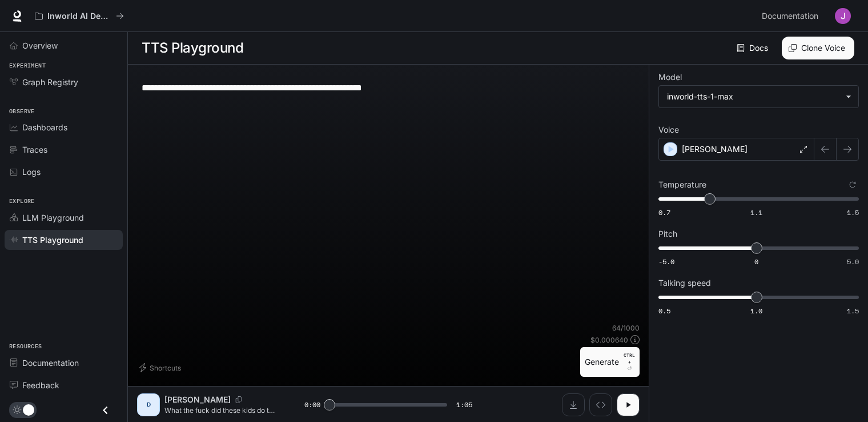 The height and width of the screenshot is (422, 868). Describe the element at coordinates (64, 172) in the screenshot. I see `a: Logs` at that location.